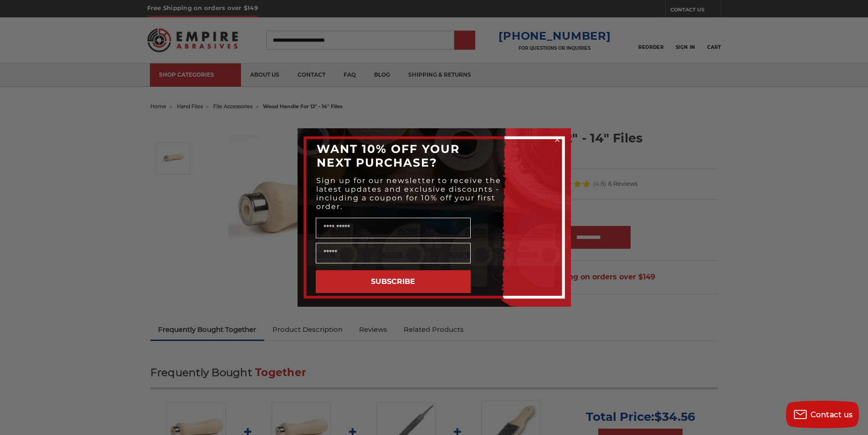  What do you see at coordinates (394, 281) in the screenshot?
I see `button: SUBSCRIBE` at bounding box center [394, 281].